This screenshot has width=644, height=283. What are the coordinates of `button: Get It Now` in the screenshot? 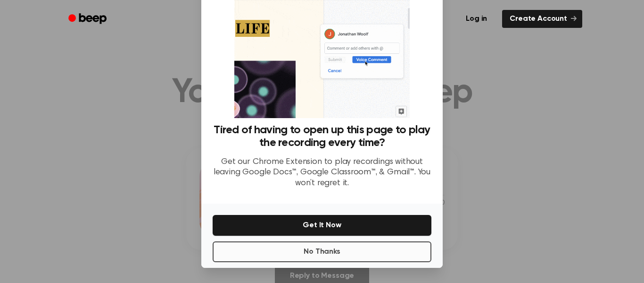 It's located at (322, 225).